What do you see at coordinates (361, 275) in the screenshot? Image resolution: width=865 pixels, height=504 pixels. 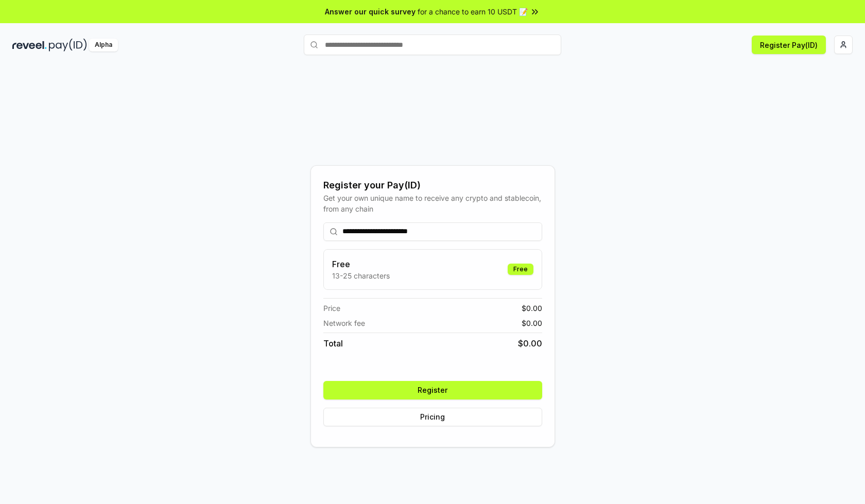 I see `p: 13-25 characters` at bounding box center [361, 275].